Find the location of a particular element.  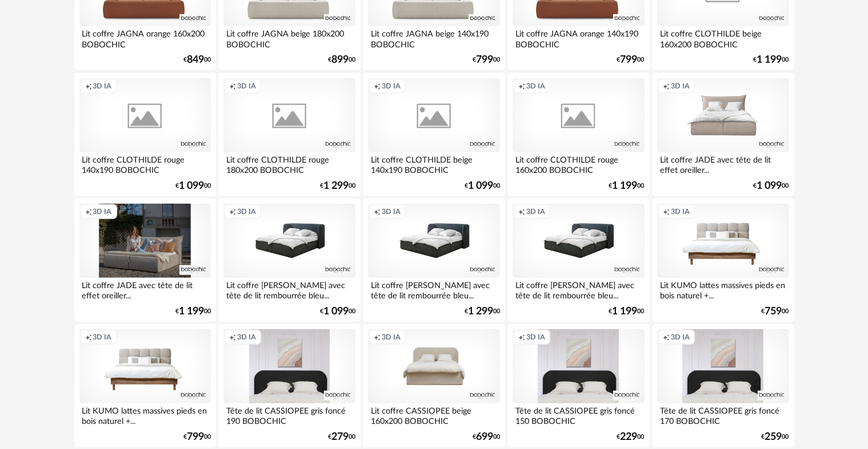

span: 259 is located at coordinates (774, 438).